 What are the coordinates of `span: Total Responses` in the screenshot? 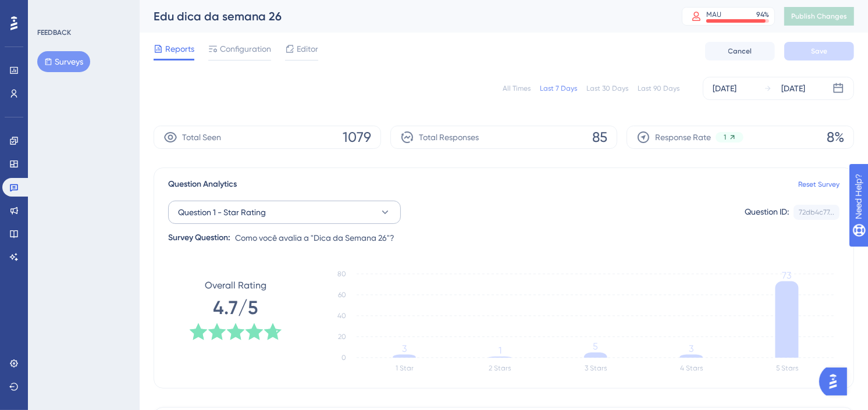 It's located at (449, 137).